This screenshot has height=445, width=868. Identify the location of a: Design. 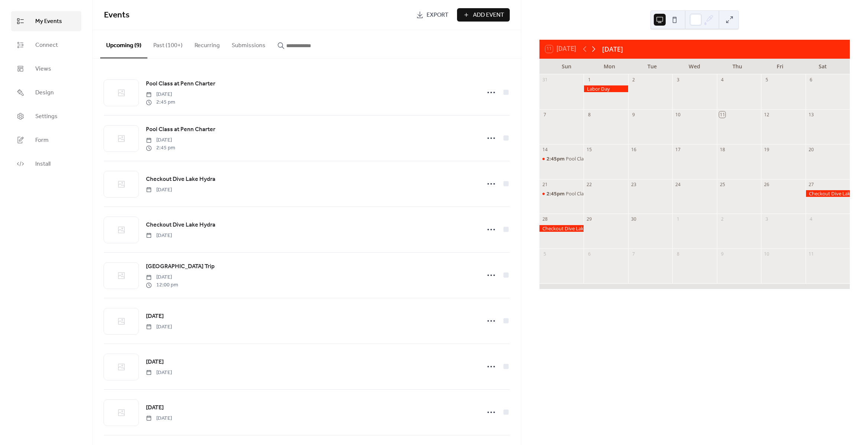
(46, 93).